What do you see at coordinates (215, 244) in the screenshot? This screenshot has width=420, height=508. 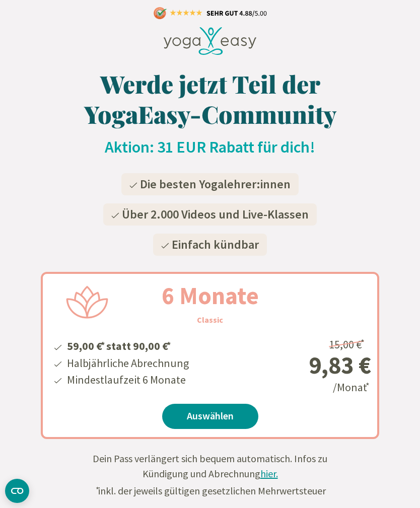 I see `span: Einfach kündbar` at bounding box center [215, 244].